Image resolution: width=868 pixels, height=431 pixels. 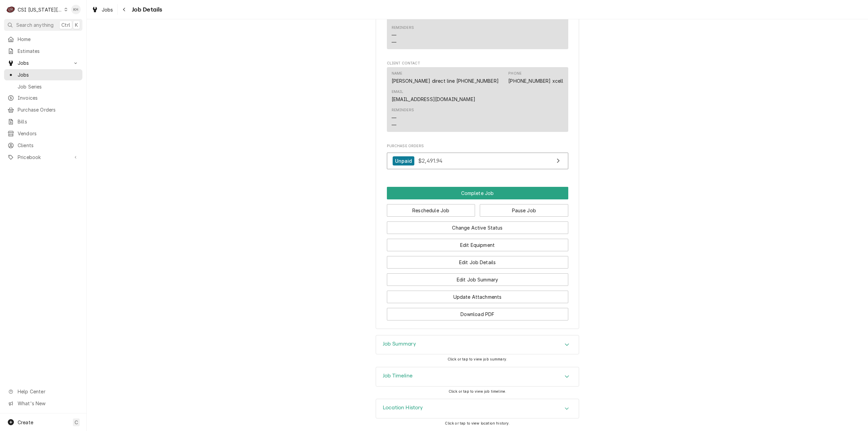 I want to click on div: Button Group, so click(x=477, y=253).